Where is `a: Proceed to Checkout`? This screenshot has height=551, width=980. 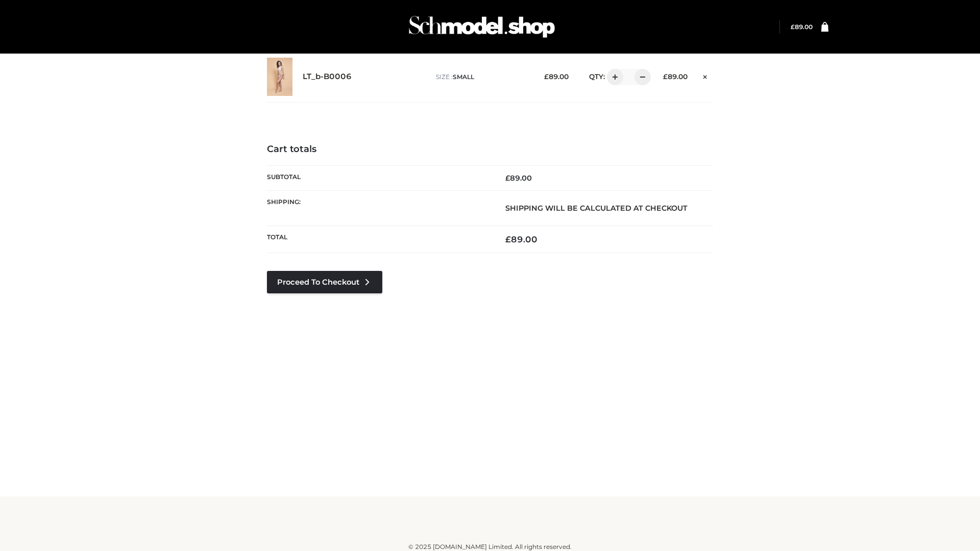
a: Proceed to Checkout is located at coordinates (325, 283).